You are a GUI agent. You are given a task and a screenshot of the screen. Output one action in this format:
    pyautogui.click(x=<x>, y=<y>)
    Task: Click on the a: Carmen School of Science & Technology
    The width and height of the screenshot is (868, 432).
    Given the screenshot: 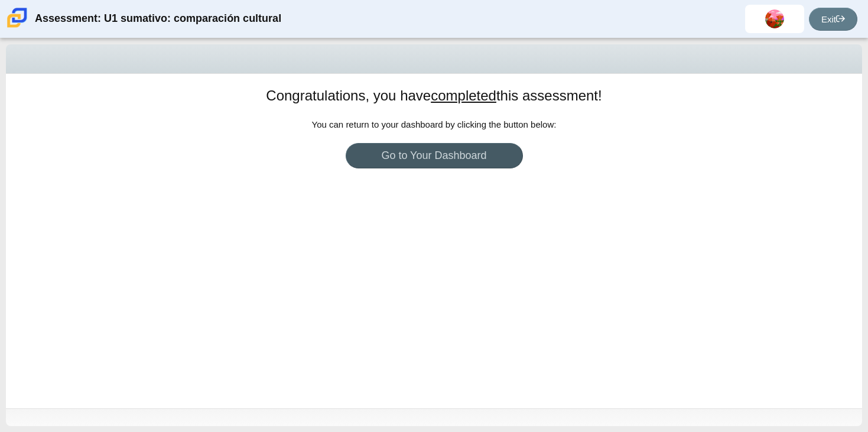 What is the action you would take?
    pyautogui.click(x=17, y=26)
    